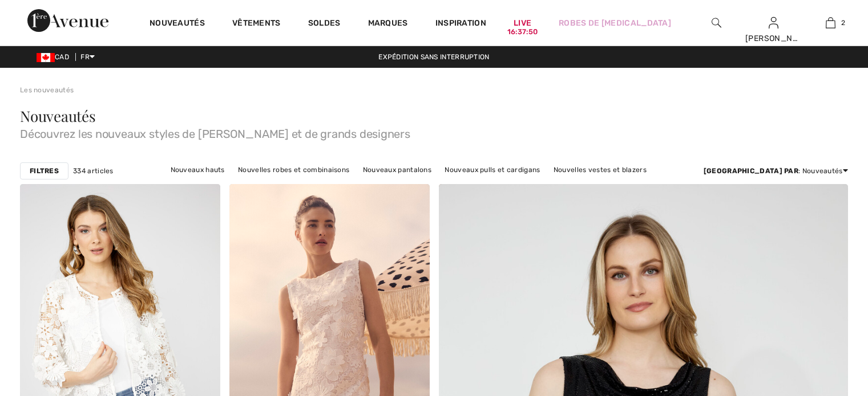 The image size is (868, 396). I want to click on a: Nouveaux vêtements d'extérieur, so click(441, 185).